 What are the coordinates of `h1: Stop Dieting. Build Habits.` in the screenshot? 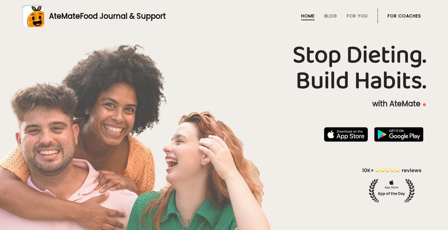 It's located at (224, 68).